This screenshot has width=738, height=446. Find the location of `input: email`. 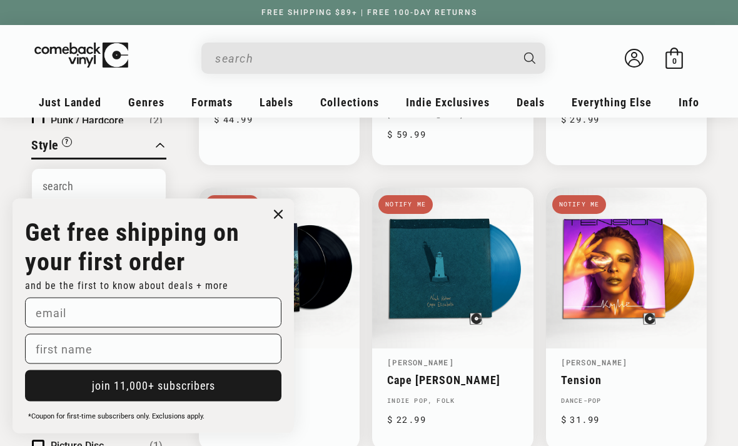

input: email is located at coordinates (153, 313).